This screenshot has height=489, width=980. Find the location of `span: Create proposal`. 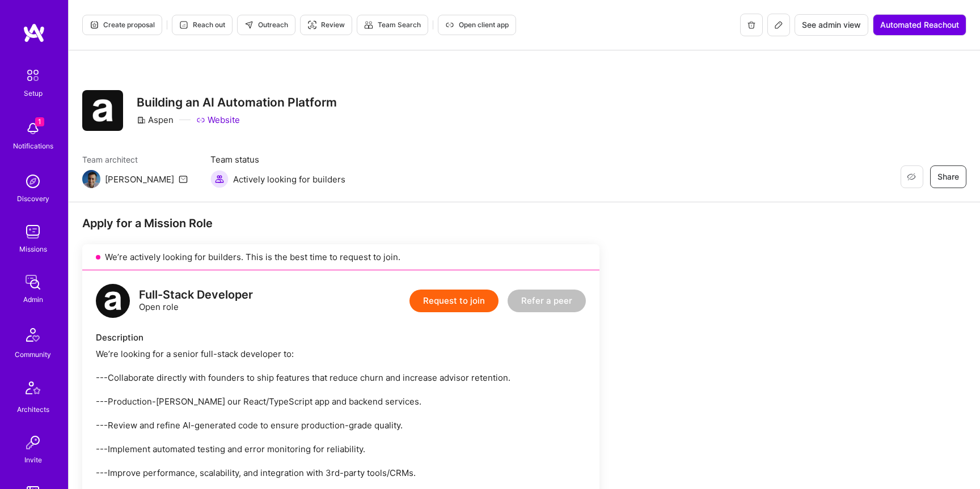

span: Create proposal is located at coordinates (122, 25).